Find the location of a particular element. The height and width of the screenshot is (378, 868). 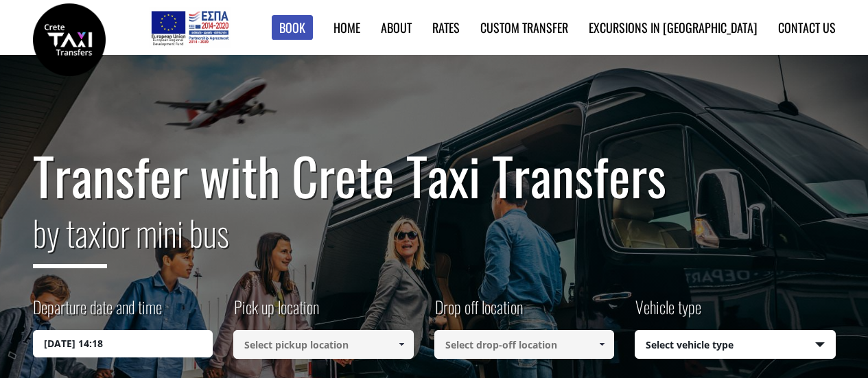

label: Departure date and time is located at coordinates (98, 312).